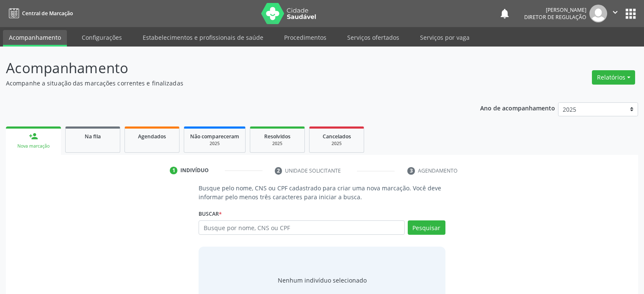 This screenshot has height=294, width=644. What do you see at coordinates (517, 107) in the screenshot?
I see `p: Ano de acompanhamento` at bounding box center [517, 107].